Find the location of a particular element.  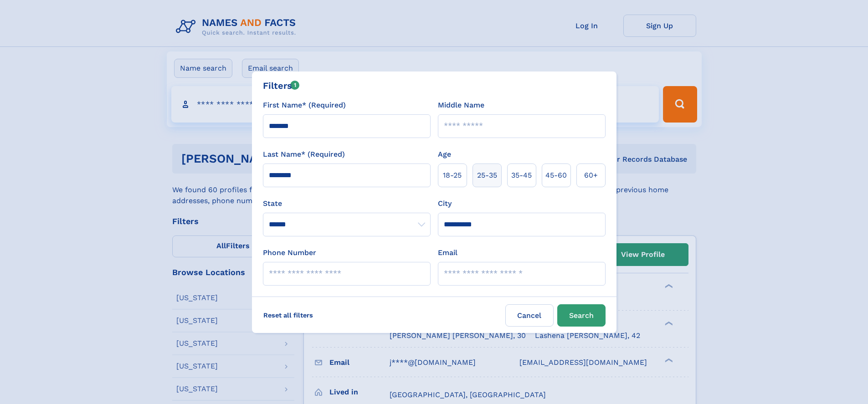

span: 60+ is located at coordinates (591, 175).